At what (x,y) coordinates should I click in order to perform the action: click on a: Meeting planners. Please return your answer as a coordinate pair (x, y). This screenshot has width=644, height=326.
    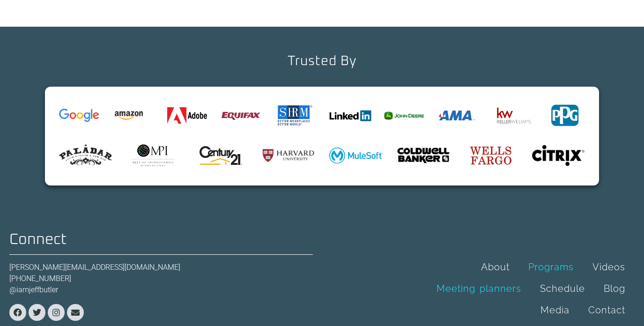
    Looking at the image, I should click on (479, 288).